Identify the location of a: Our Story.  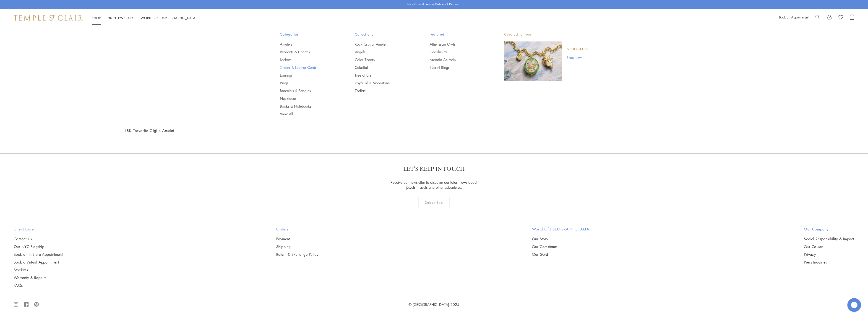
(561, 239).